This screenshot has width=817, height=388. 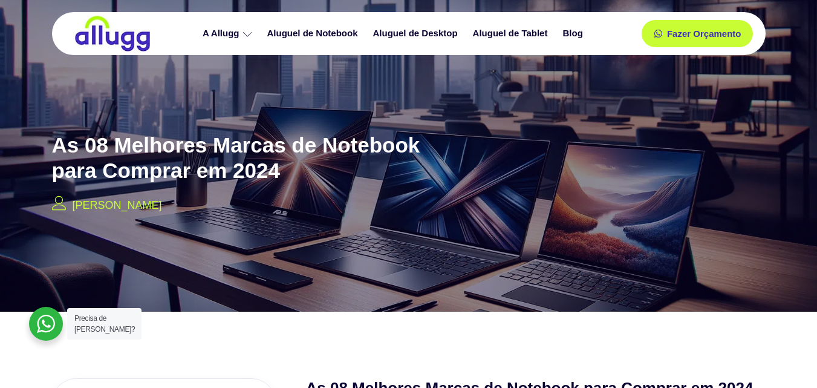 I want to click on a: A Allugg, so click(x=229, y=33).